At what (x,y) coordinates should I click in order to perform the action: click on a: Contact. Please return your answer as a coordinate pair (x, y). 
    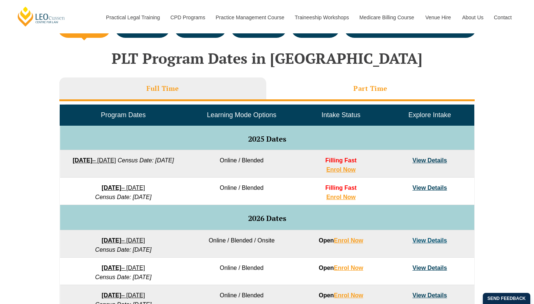
    Looking at the image, I should click on (503, 17).